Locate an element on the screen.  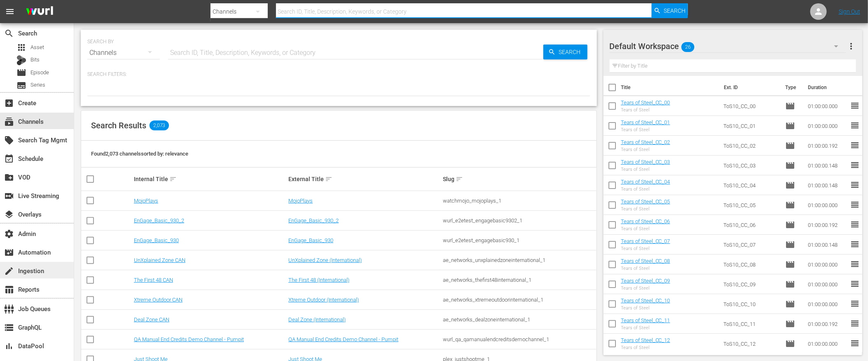
span: Search Tag Mgmt is located at coordinates (9, 140).